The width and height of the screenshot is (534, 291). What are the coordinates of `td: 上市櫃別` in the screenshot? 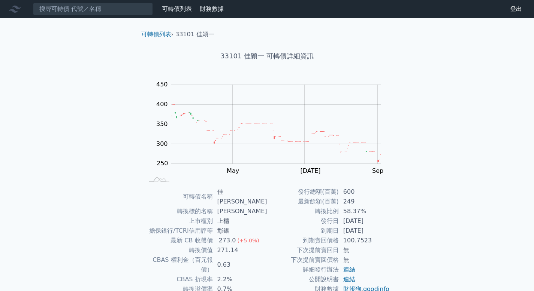 It's located at (178, 221).